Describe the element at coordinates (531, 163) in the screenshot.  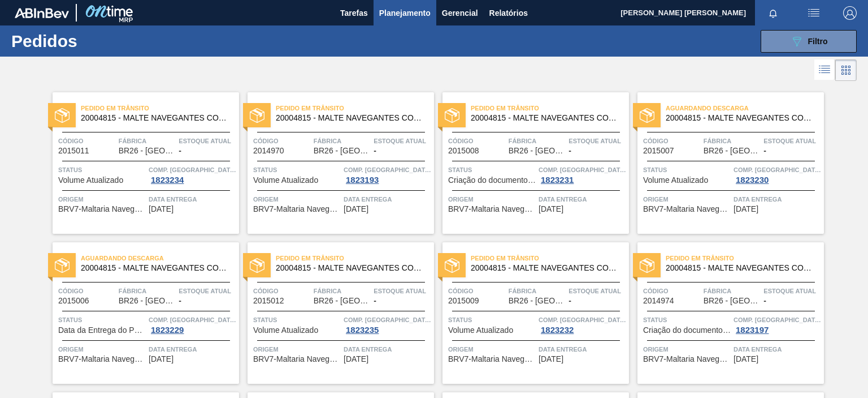
I see `a: statusPedido em Trânsito20004815 - MALTE NAVEGANTES CONT IMPORT SUP 40%Código2015008FábricaBR26 -...` at that location.